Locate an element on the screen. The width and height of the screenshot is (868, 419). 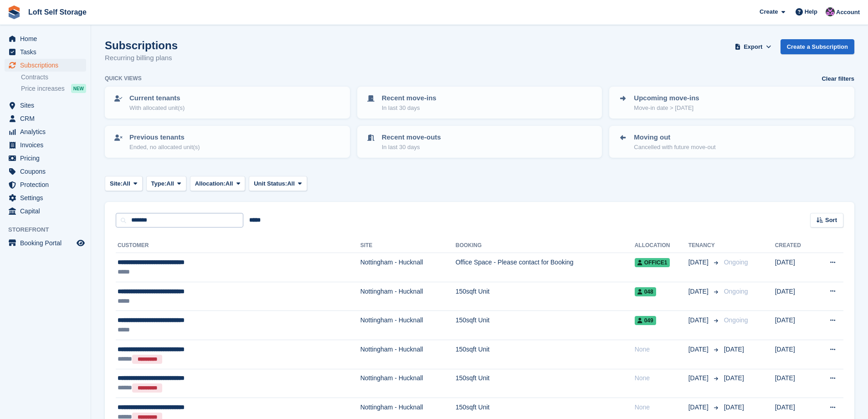
span: Office1 is located at coordinates (652, 263).